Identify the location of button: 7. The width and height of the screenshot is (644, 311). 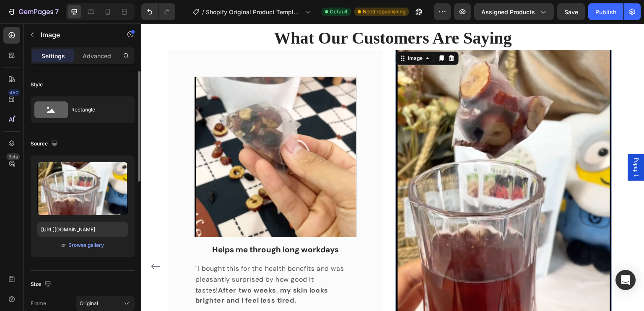
(33, 12).